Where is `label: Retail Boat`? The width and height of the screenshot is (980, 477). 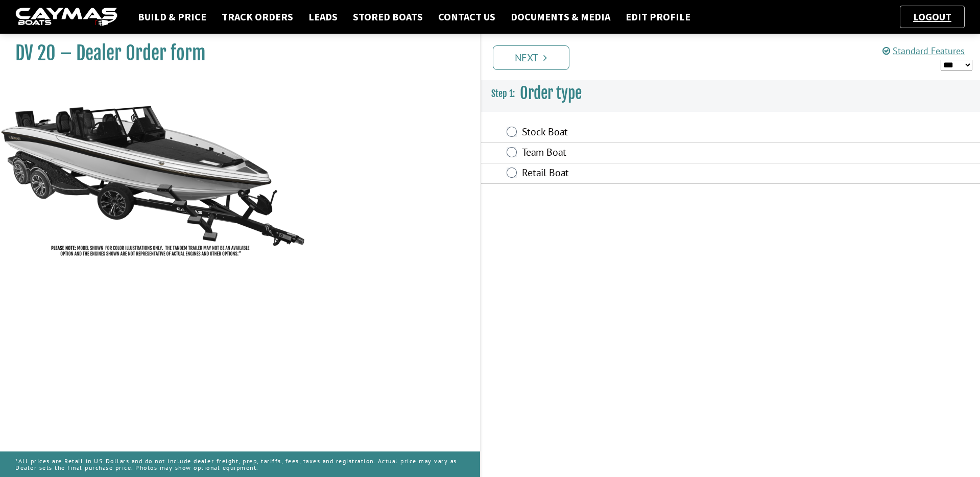 label: Retail Boat is located at coordinates (659, 174).